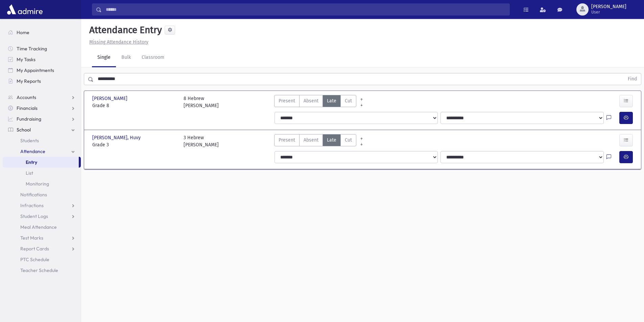 The height and width of the screenshot is (322, 644). I want to click on span: Meal Attendance, so click(38, 227).